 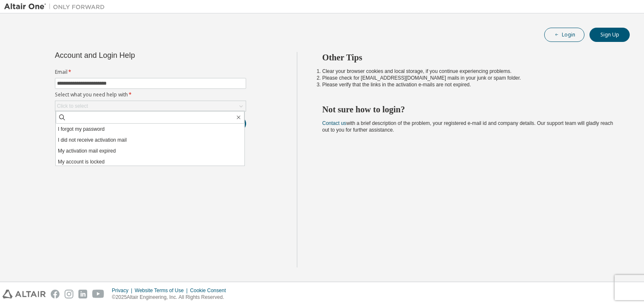 I want to click on img: instagram.svg, so click(x=69, y=294).